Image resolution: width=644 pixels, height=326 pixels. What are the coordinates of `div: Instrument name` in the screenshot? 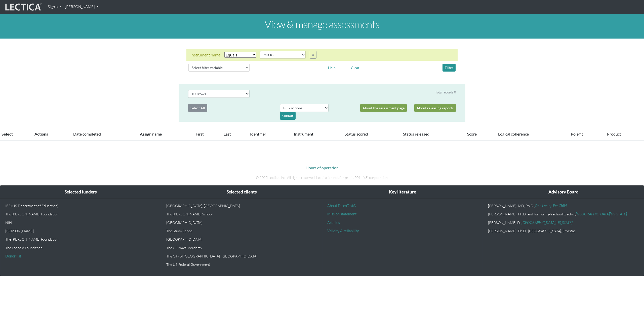 It's located at (205, 55).